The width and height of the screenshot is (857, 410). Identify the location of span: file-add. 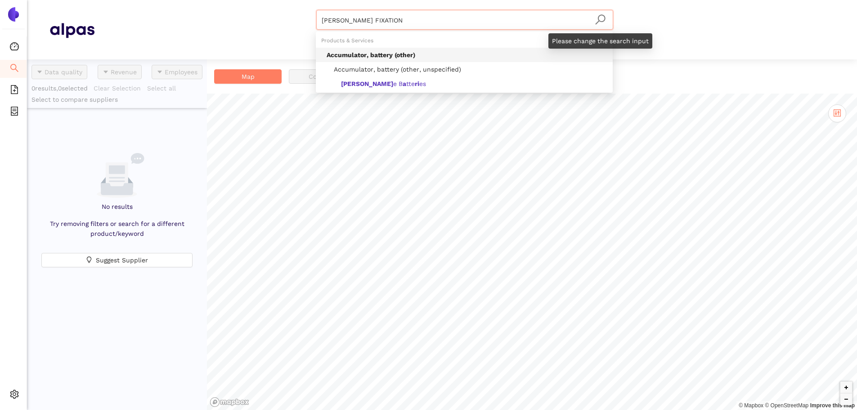
(14, 91).